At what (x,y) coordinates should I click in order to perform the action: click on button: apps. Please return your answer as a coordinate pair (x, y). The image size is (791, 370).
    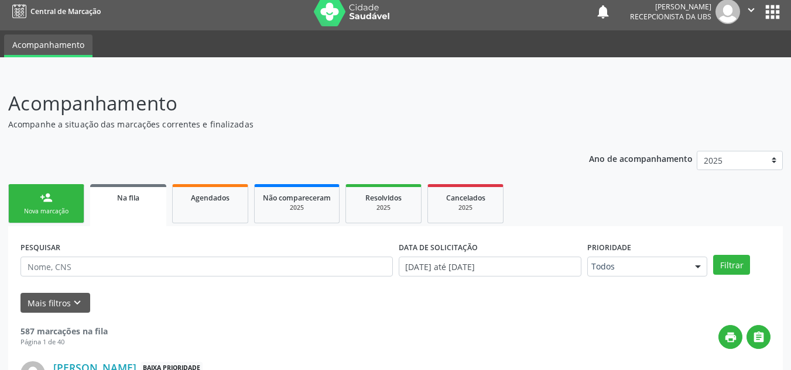
    Looking at the image, I should click on (772, 12).